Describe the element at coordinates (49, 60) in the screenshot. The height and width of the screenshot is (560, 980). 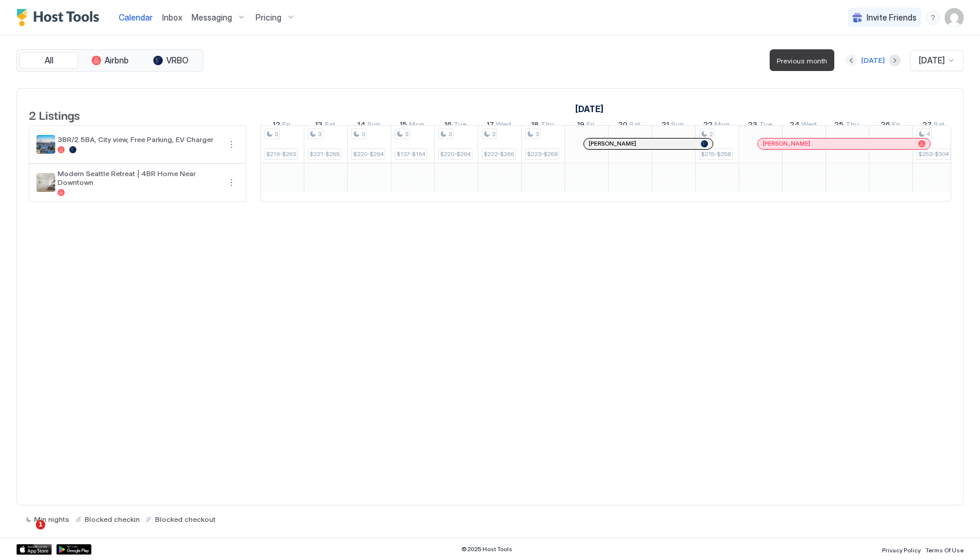
I see `button: All` at that location.